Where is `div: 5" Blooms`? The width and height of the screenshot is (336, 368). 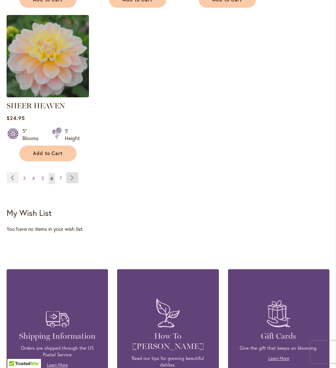 div: 5" Blooms is located at coordinates (33, 135).